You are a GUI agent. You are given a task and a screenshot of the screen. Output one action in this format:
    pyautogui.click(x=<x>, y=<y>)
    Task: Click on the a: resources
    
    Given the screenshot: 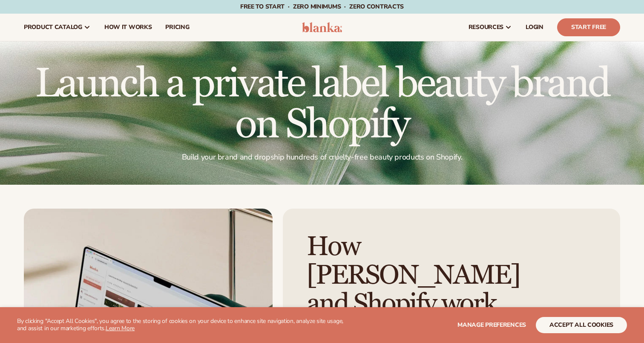 What is the action you would take?
    pyautogui.click(x=491, y=27)
    